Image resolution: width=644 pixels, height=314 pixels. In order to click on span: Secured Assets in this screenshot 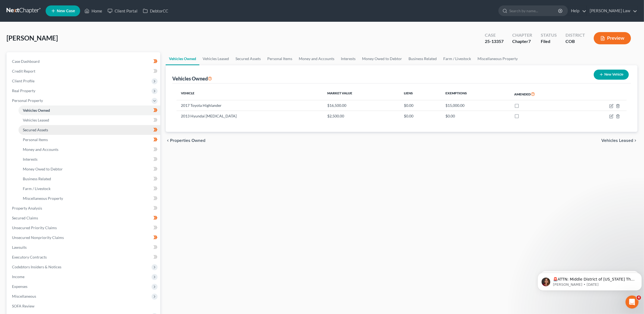, I will do `click(36, 130)`.